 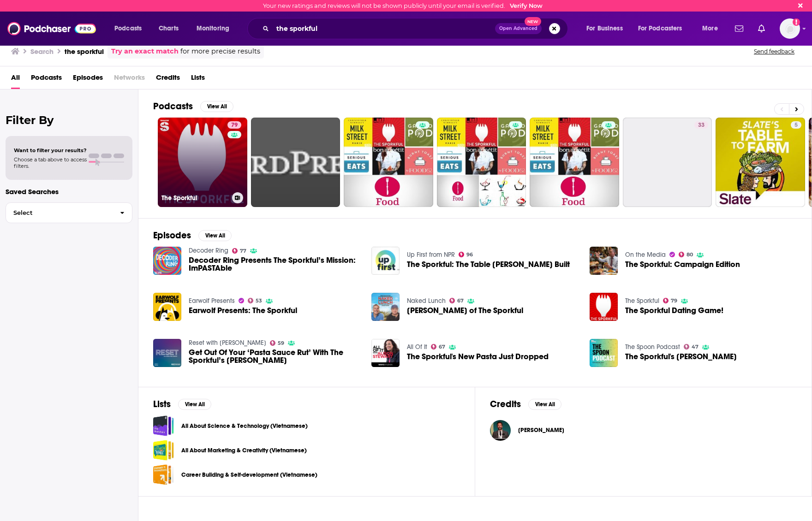 I want to click on a: PodcastsView All, so click(x=193, y=106).